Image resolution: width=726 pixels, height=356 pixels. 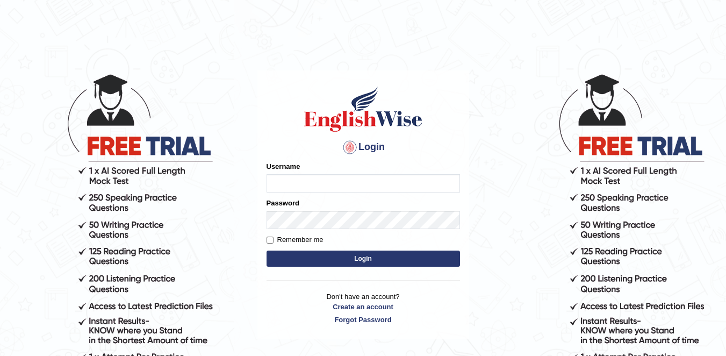 I want to click on img: Logo of English Wise sign in for intelligent practice with AI, so click(x=363, y=109).